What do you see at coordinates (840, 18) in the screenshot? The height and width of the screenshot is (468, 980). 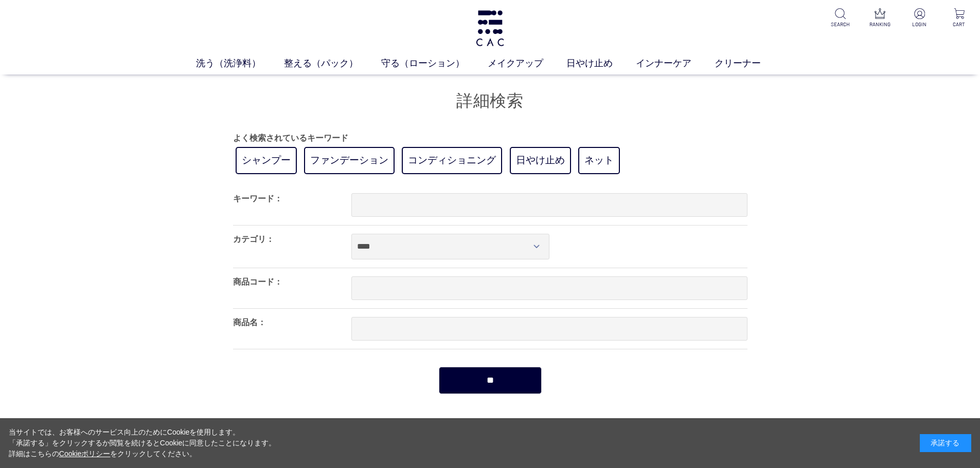 I see `a: SEARCH` at bounding box center [840, 18].